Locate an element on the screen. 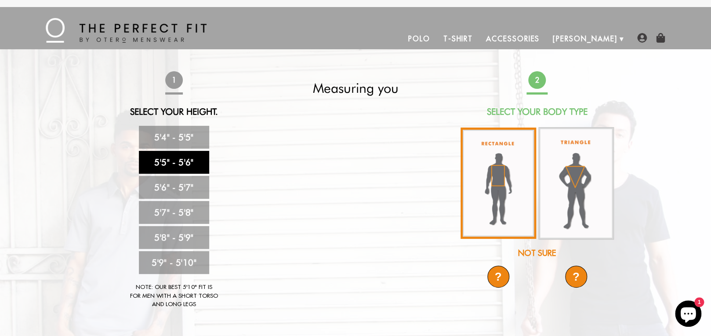  img: rectangle-body_336x.jpg is located at coordinates (499, 183).